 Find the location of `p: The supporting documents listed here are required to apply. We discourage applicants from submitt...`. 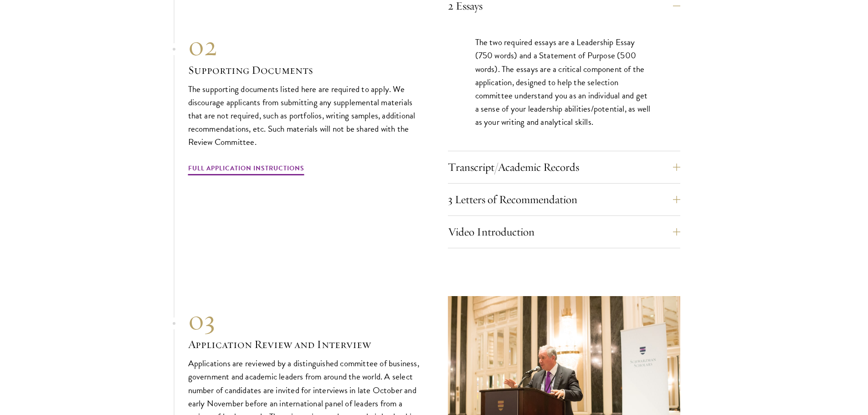

p: The supporting documents listed here are required to apply. We discourage applicants from submitt... is located at coordinates (304, 115).